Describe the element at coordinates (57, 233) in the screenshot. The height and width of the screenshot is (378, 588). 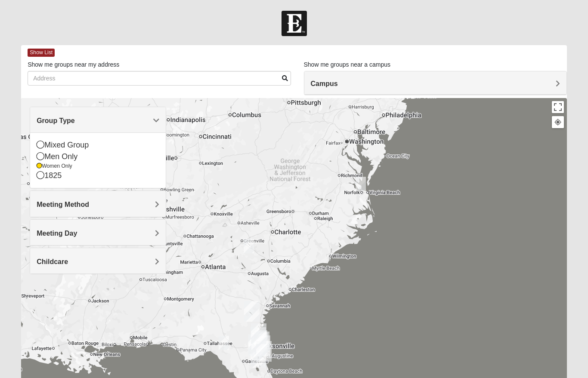
I see `span: Meeting Day` at that location.